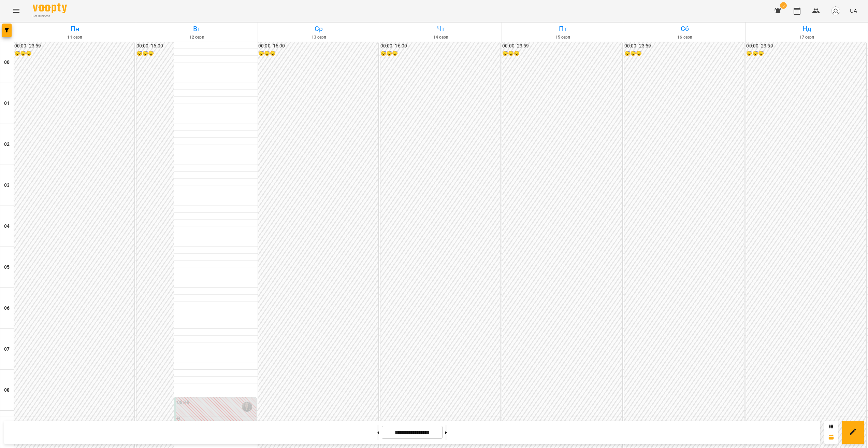  Describe the element at coordinates (441, 37) in the screenshot. I see `h6: 14 серп` at that location.